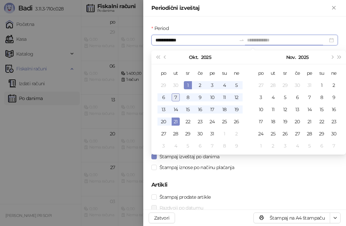 The height and width of the screenshot is (226, 346). What do you see at coordinates (175, 122) in the screenshot?
I see `div: 21` at bounding box center [175, 122].